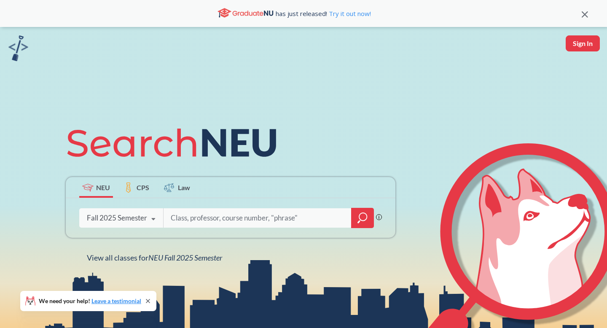 The height and width of the screenshot is (328, 607). What do you see at coordinates (349, 13) in the screenshot?
I see `a: Try it out now!` at bounding box center [349, 13].